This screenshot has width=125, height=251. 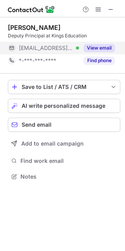 What do you see at coordinates (64, 106) in the screenshot?
I see `button: AI write personalized message` at bounding box center [64, 106].